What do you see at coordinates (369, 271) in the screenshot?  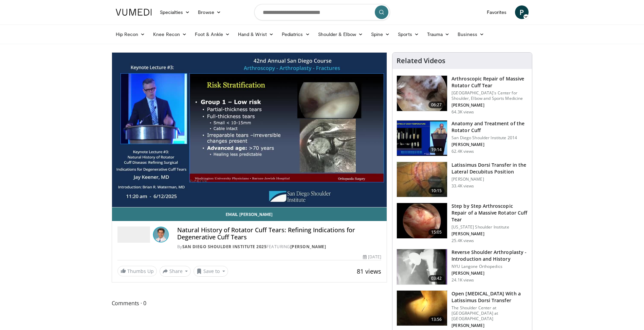 I see `span: 81 views` at bounding box center [369, 271].